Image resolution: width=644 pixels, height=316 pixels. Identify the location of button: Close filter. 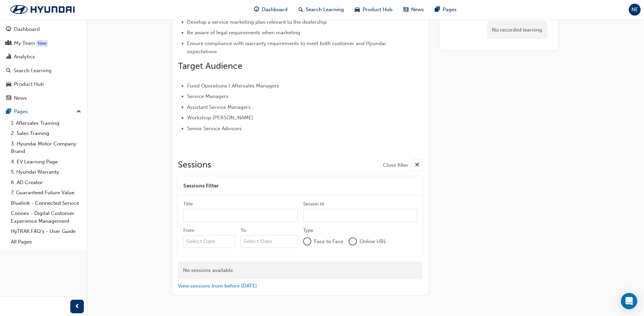
(403, 165).